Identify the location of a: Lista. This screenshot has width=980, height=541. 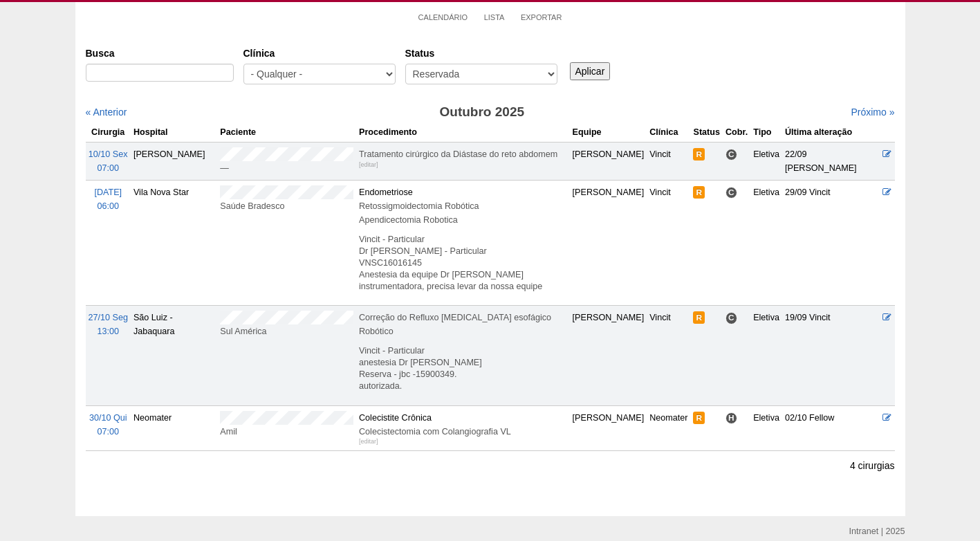
(495, 17).